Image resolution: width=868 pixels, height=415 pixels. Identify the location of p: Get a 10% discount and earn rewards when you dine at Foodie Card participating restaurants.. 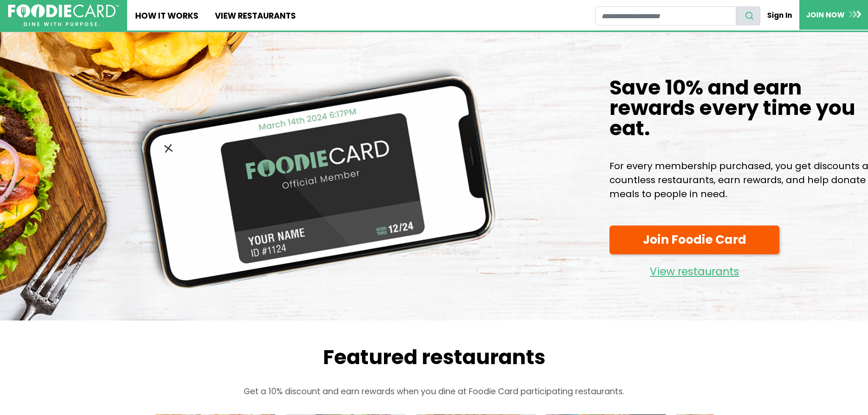
(434, 392).